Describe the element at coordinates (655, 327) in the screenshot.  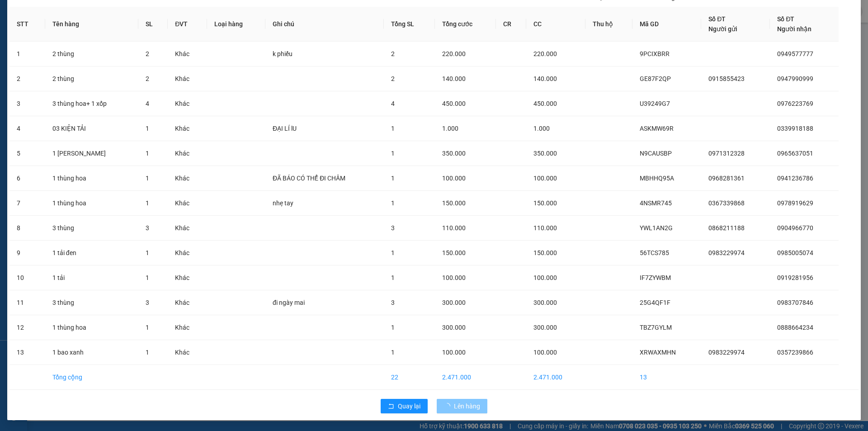
I see `span: TBZ7GYLM` at that location.